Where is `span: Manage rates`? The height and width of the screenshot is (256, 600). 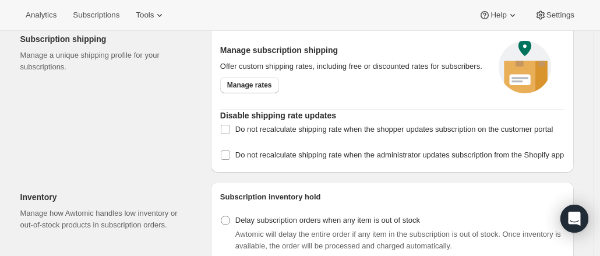
span: Manage rates is located at coordinates (249, 85).